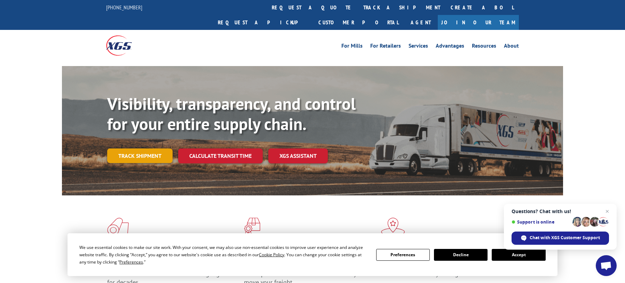  I want to click on span: Preferences, so click(131, 262).